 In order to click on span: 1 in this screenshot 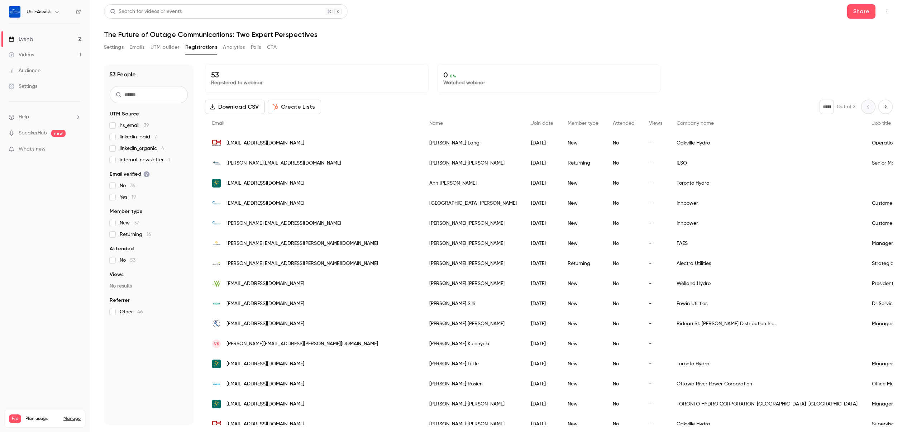, I will do `click(169, 160)`.